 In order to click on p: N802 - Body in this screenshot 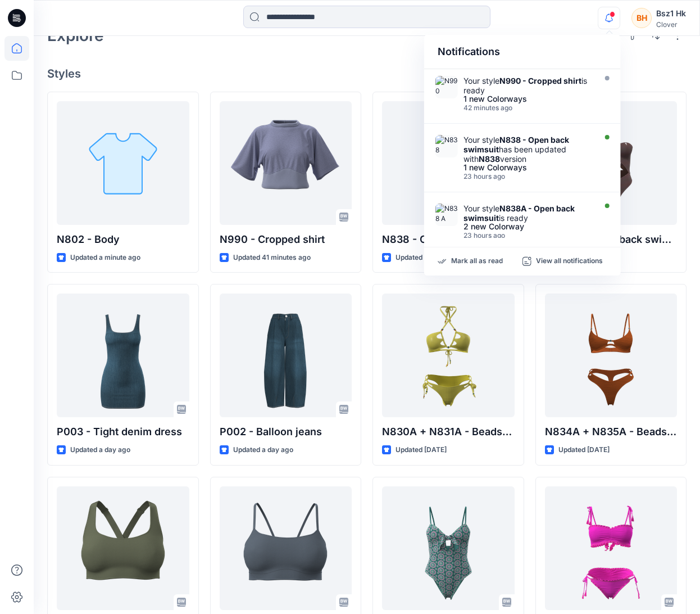, I will do `click(123, 239)`.